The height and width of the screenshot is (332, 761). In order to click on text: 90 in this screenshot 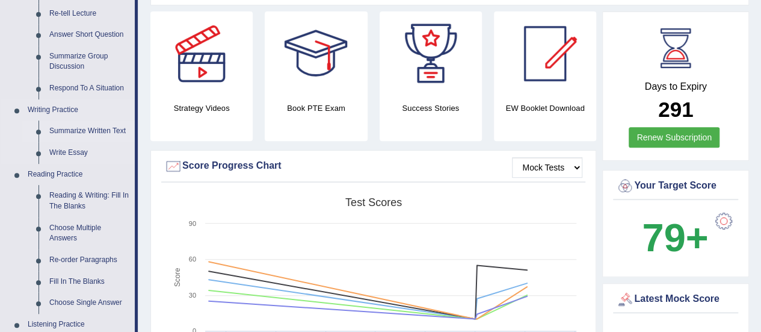, I will do `click(193, 223)`.